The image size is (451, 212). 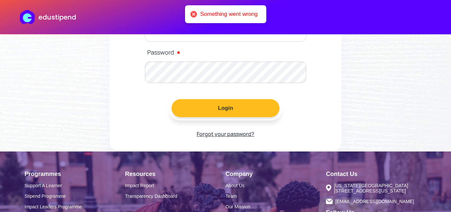 What do you see at coordinates (75, 207) in the screenshot?
I see `a: Impact Leaders Programme` at bounding box center [75, 207].